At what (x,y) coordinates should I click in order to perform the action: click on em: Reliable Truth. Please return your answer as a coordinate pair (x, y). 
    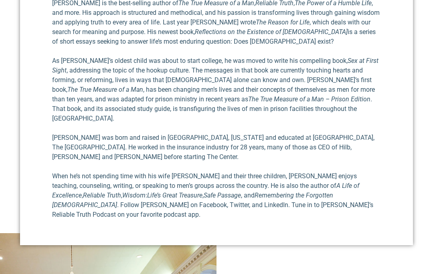
    Looking at the image, I should click on (102, 195).